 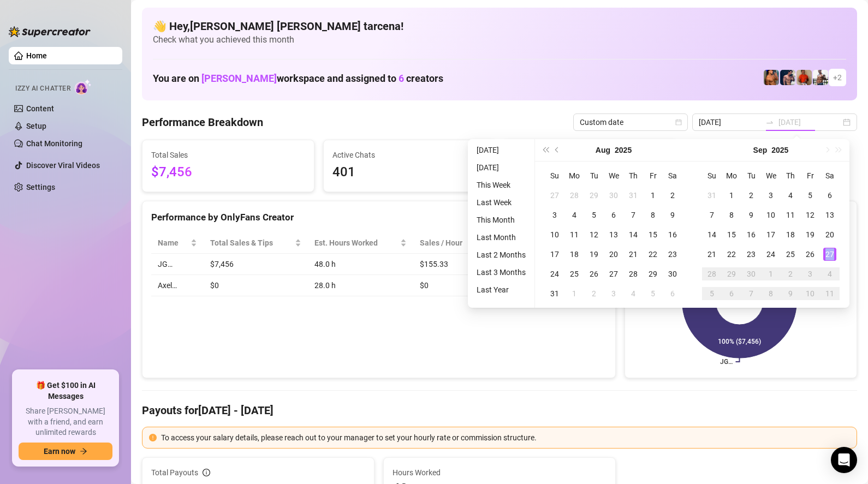 I want to click on span: Total Sales, so click(x=228, y=155).